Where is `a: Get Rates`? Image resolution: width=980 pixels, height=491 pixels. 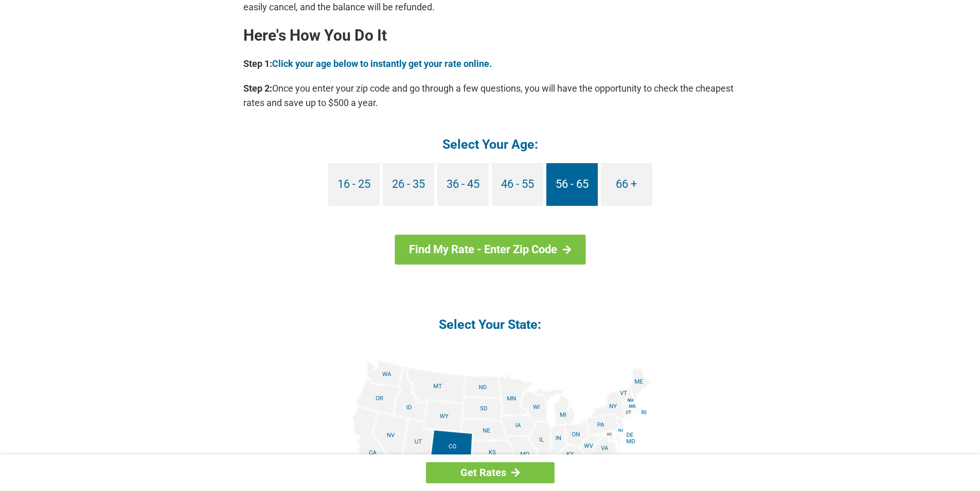 a: Get Rates is located at coordinates (491, 473).